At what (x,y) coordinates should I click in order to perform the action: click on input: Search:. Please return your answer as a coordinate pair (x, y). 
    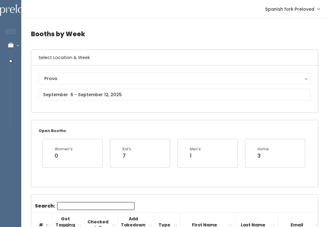
    Looking at the image, I should click on (96, 206).